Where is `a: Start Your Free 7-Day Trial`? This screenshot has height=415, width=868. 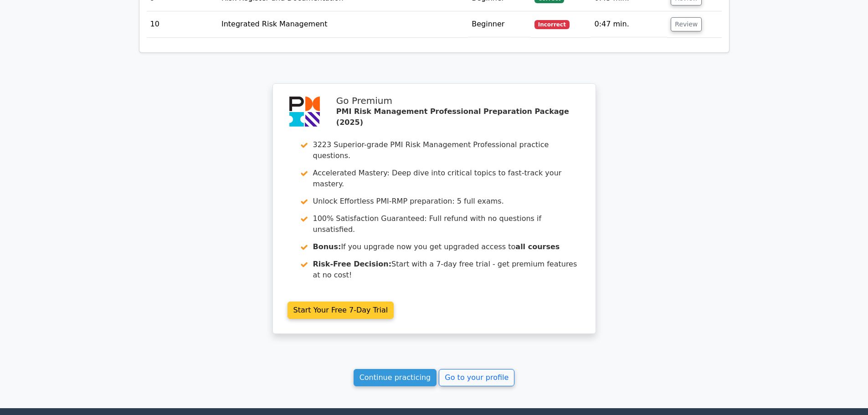 a: Start Your Free 7-Day Trial is located at coordinates (341, 310).